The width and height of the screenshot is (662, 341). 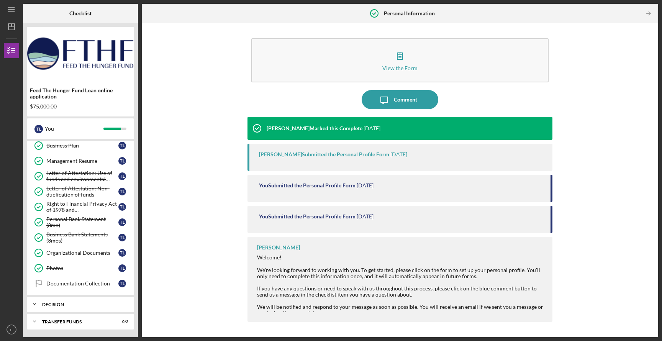 What do you see at coordinates (401, 273) in the screenshot?
I see `div: We're looking forward to working with you. To get started, please click on the form to set up you...` at bounding box center [401, 273].